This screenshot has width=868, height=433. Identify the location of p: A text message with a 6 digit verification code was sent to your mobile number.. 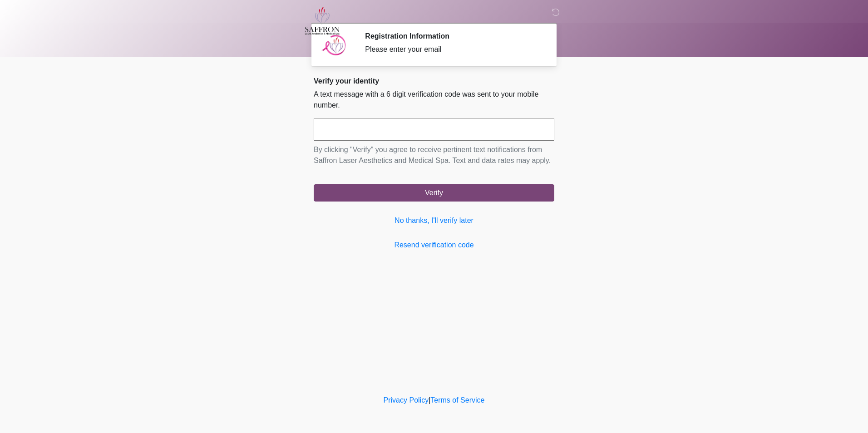
(434, 100).